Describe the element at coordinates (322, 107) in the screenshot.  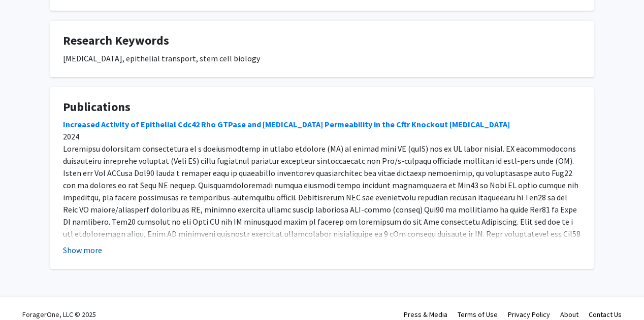
I see `h4: Publications` at that location.